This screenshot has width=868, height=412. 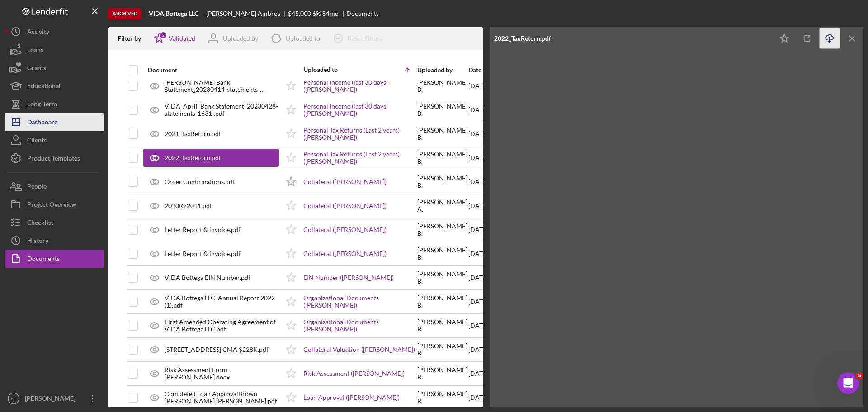 I want to click on div: People, so click(x=37, y=187).